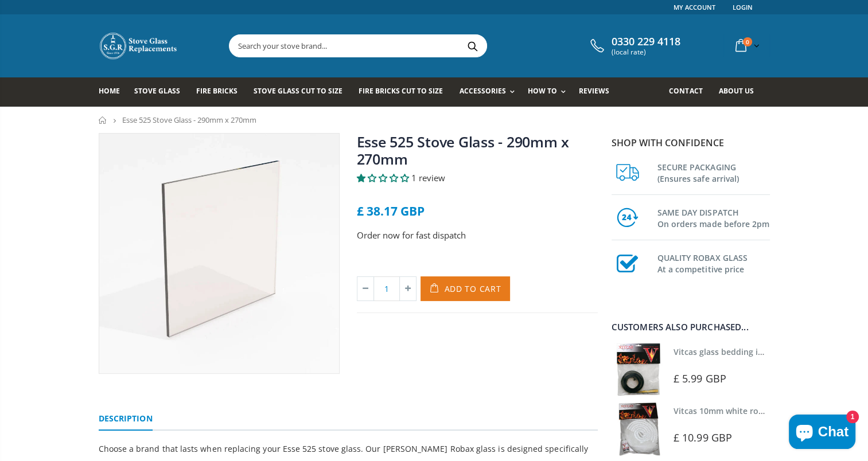 This screenshot has width=868, height=461. I want to click on h3: QUALITY ROBAX GLASS At a competitive price, so click(714, 263).